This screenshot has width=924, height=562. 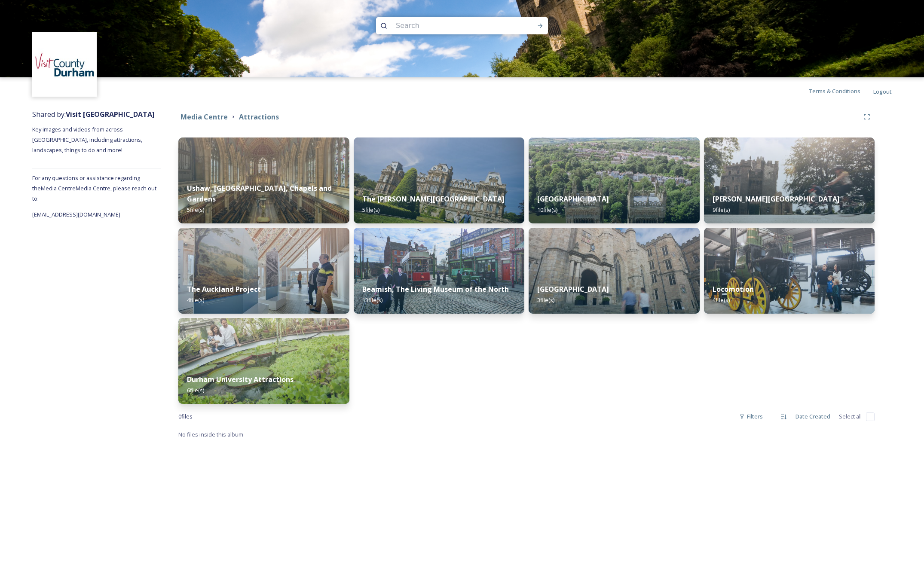 I want to click on span: 6 file(s), so click(x=196, y=390).